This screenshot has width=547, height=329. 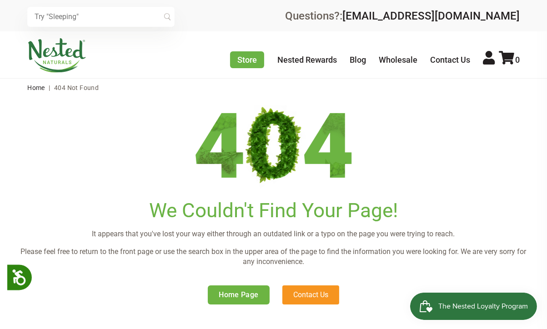 I want to click on a: Wholesale, so click(x=398, y=60).